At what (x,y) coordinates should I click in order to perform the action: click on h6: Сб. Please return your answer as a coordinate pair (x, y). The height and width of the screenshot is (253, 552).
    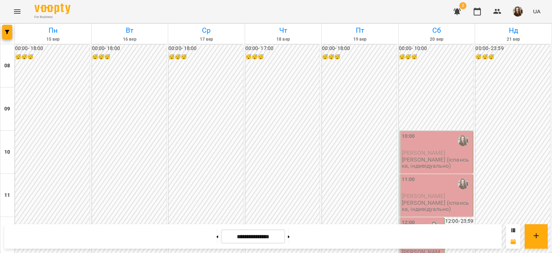
    Looking at the image, I should click on (436, 30).